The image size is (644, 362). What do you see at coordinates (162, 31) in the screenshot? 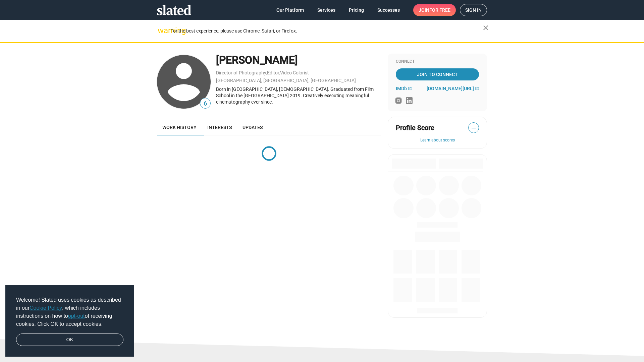
I see `mat-icon: warning` at bounding box center [162, 31].